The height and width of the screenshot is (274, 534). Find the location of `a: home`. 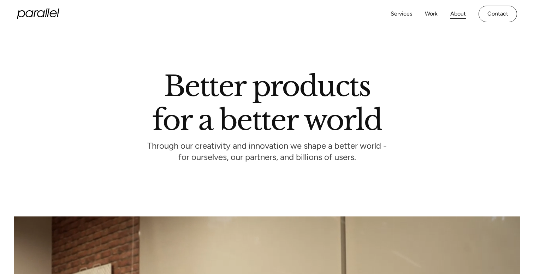

a: home is located at coordinates (38, 14).